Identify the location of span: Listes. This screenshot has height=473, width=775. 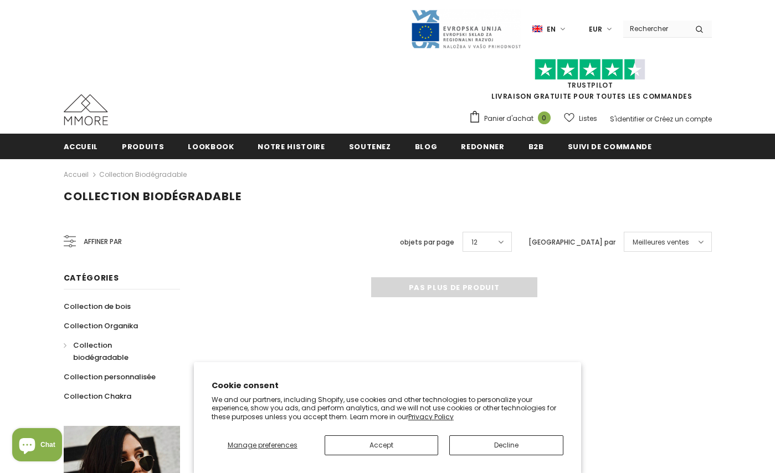
(588, 119).